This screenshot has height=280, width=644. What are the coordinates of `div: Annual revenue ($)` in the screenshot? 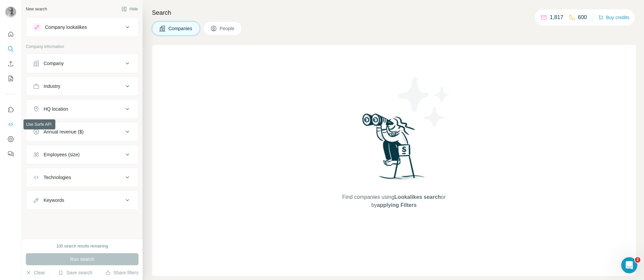 It's located at (64, 132).